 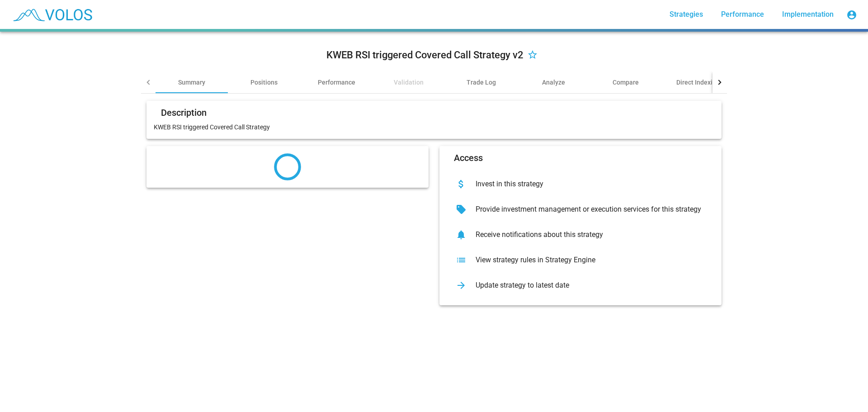 I want to click on mat-card-title: Description, so click(x=183, y=113).